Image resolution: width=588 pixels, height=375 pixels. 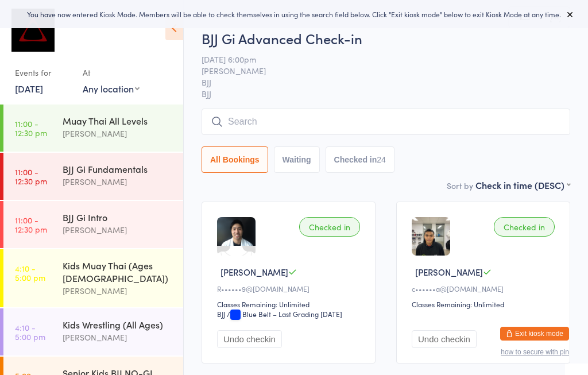 What do you see at coordinates (236, 232) in the screenshot?
I see `img: image1552621696.png` at bounding box center [236, 232].